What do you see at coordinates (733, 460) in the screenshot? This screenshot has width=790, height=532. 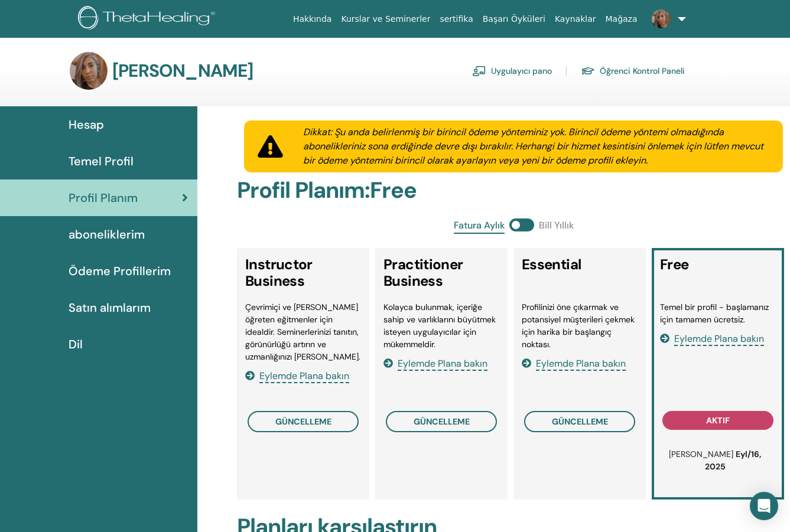 I see `b: Eyl/16, 2025` at bounding box center [733, 460].